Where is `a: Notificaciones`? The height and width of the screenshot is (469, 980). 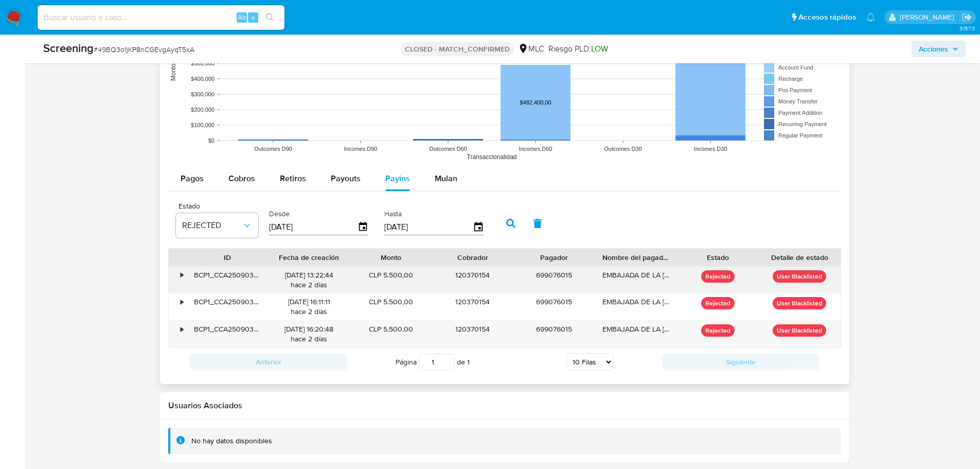
a: Notificaciones is located at coordinates (870, 17).